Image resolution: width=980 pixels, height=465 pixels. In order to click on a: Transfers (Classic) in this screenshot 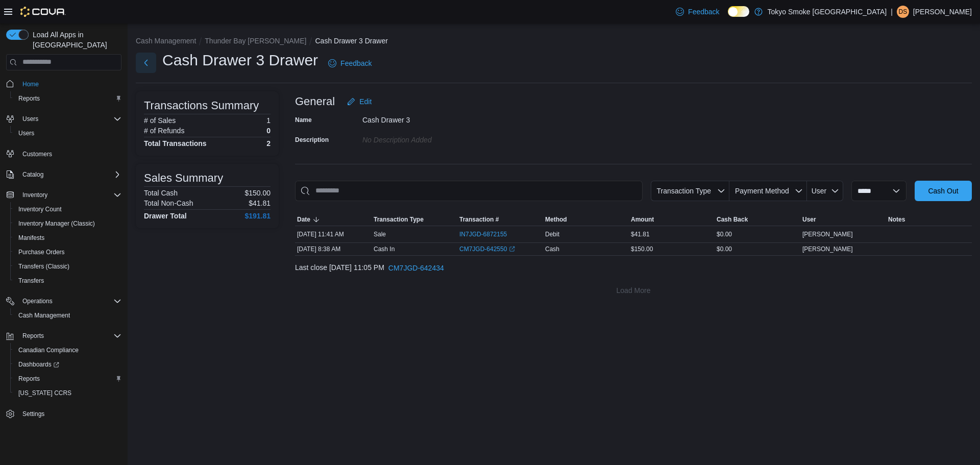, I will do `click(44, 266)`.